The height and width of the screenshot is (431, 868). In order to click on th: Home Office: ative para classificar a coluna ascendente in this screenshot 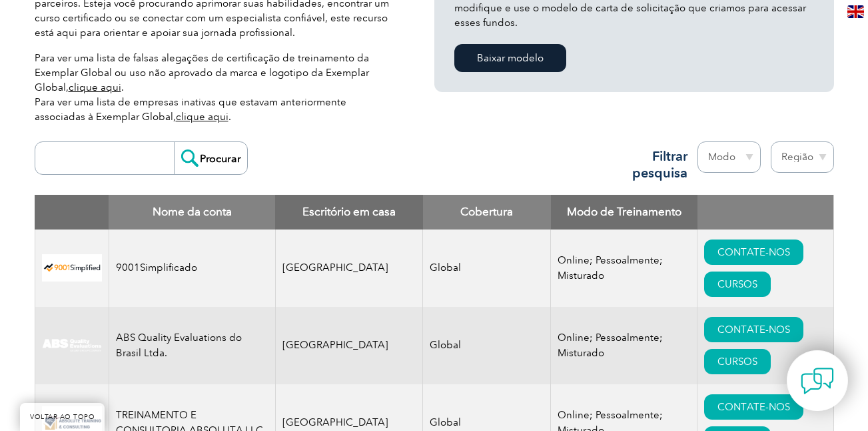, I will do `click(349, 212)`.